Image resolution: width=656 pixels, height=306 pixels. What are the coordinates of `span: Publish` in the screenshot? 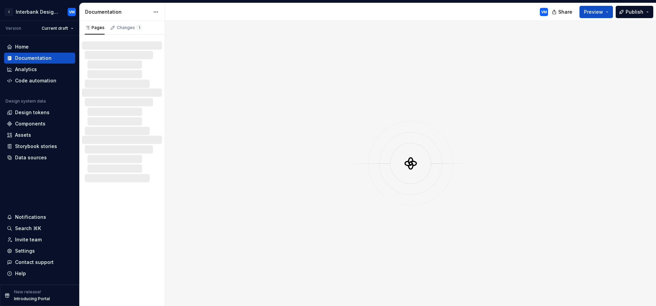 It's located at (634, 12).